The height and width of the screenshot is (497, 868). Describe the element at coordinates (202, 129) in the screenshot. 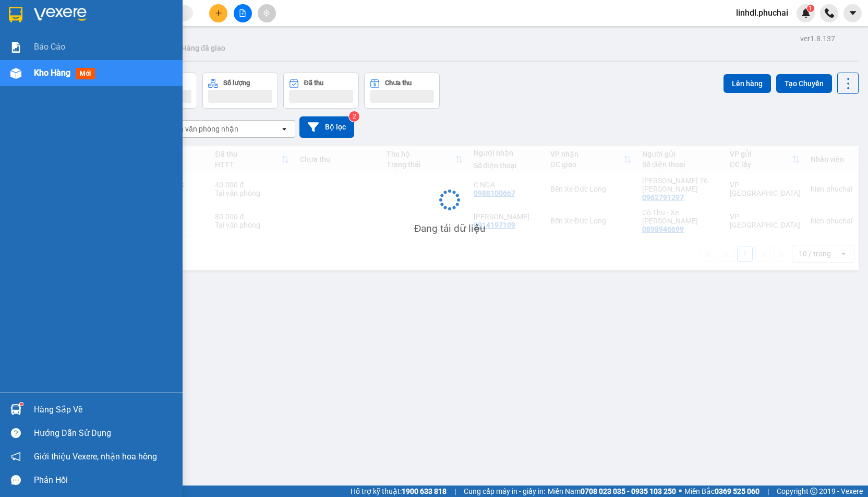

I see `div: Chọn văn phòng nhận` at that location.